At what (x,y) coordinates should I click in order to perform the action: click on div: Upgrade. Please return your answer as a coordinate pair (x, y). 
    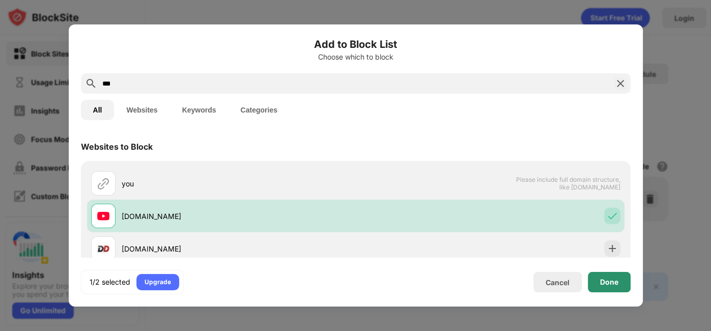
    Looking at the image, I should click on (158, 282).